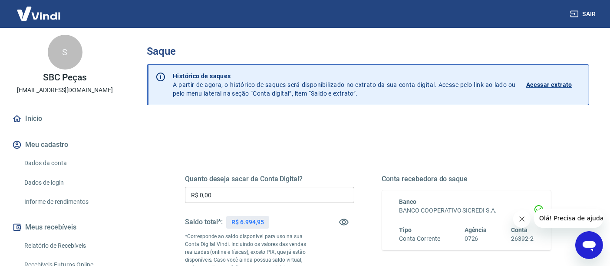 This screenshot has height=266, width=610. What do you see at coordinates (248, 222) in the screenshot?
I see `p: R$ 6.994,95` at bounding box center [248, 222].